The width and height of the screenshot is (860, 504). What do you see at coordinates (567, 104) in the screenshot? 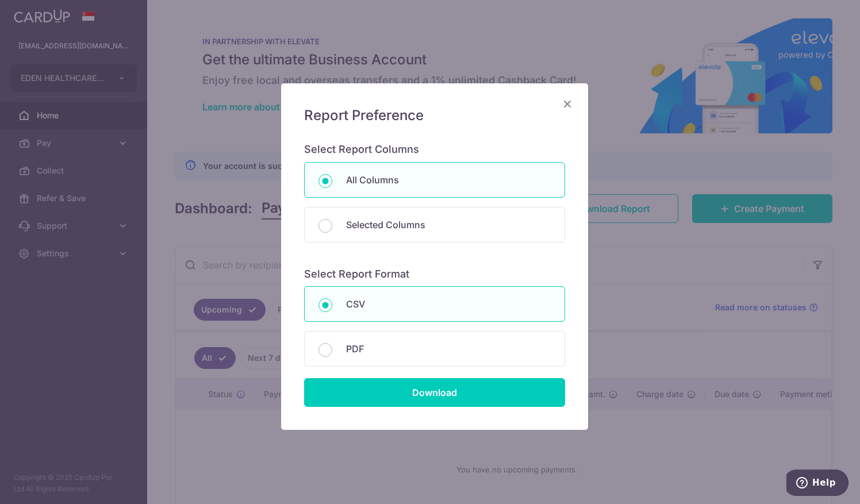
I see `button: Close` at bounding box center [567, 104].